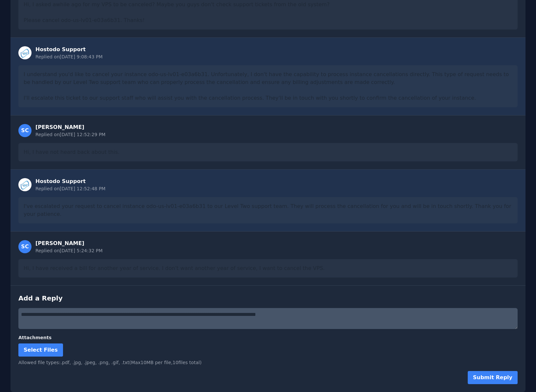 The image size is (536, 392). I want to click on div: I've escalated your request to cancel instance odo-us-lv01-e03a6b31 to our Level Two support team..., so click(268, 210).